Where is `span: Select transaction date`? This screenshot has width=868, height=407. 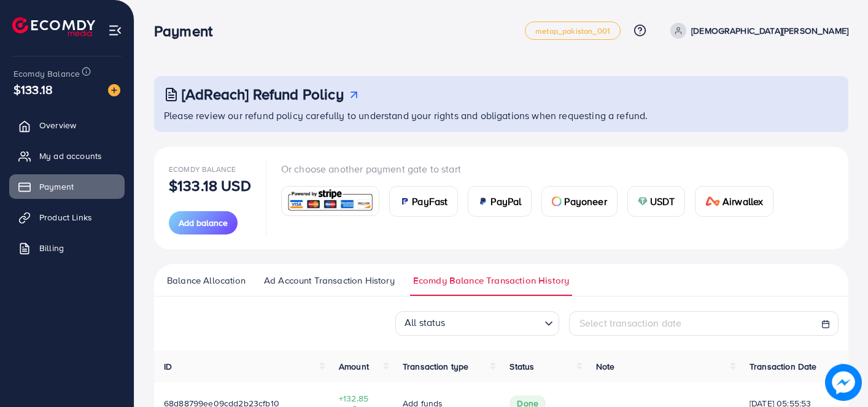 span: Select transaction date is located at coordinates (630, 323).